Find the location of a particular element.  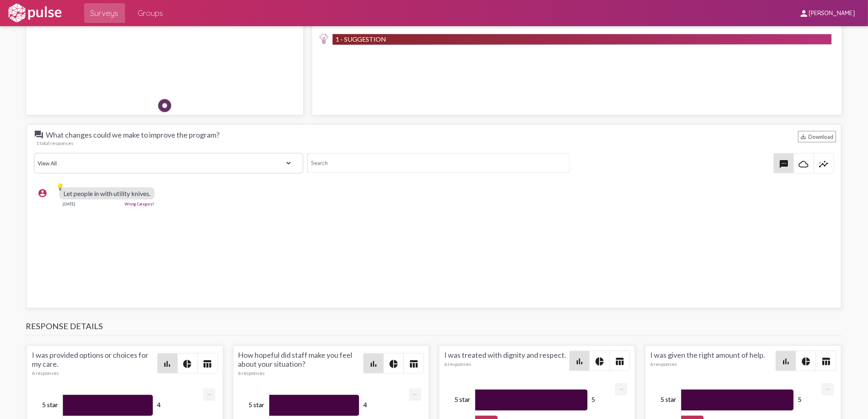

mat-icon: account_circle is located at coordinates (43, 194).